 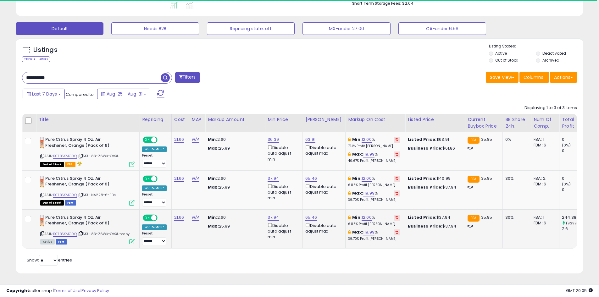 What do you see at coordinates (124, 94) in the screenshot?
I see `button: Aug-25 - Aug-31` at bounding box center [124, 94].